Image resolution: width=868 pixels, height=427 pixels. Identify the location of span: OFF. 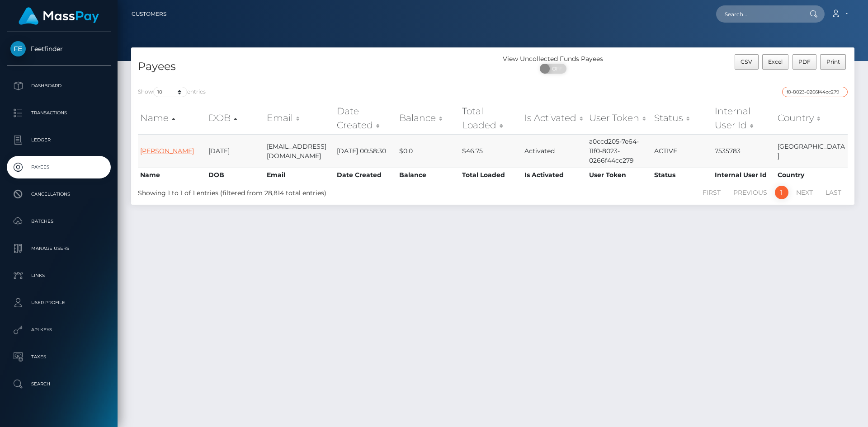
(556, 69).